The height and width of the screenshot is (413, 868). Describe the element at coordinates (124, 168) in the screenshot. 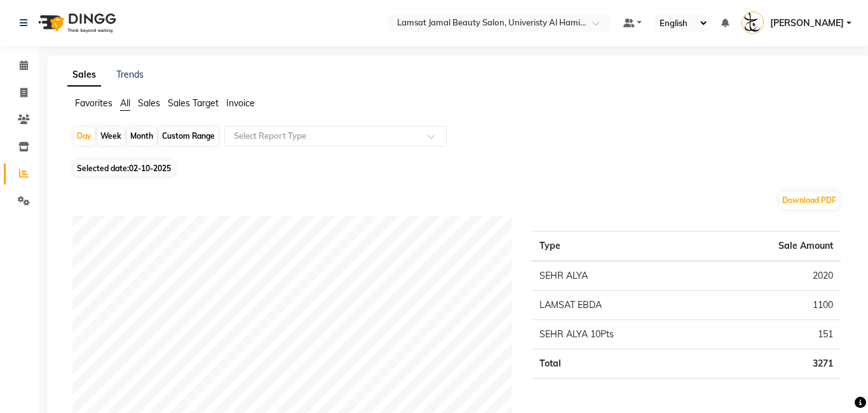

I see `span: Selected date:` at that location.